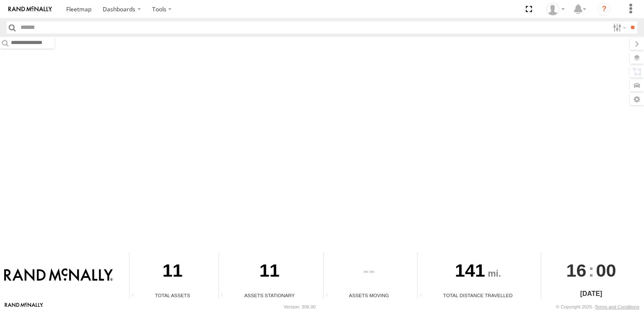 The width and height of the screenshot is (644, 311). Describe the element at coordinates (173, 295) in the screenshot. I see `div: Total Assets` at that location.